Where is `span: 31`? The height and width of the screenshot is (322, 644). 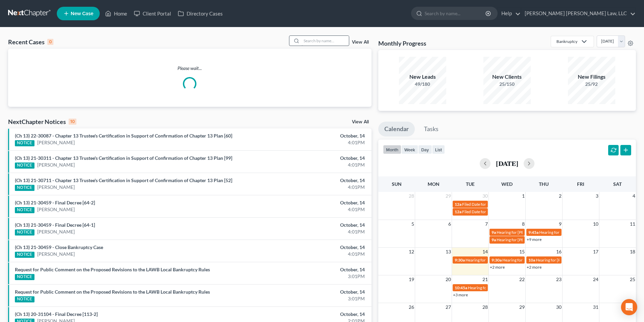
span: 31 is located at coordinates (596, 307).